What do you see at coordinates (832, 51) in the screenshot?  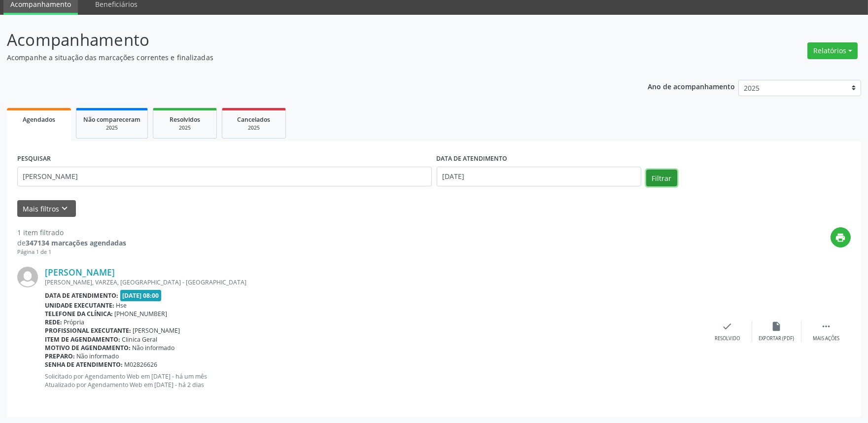 I see `button: Relatórios` at bounding box center [832, 51].